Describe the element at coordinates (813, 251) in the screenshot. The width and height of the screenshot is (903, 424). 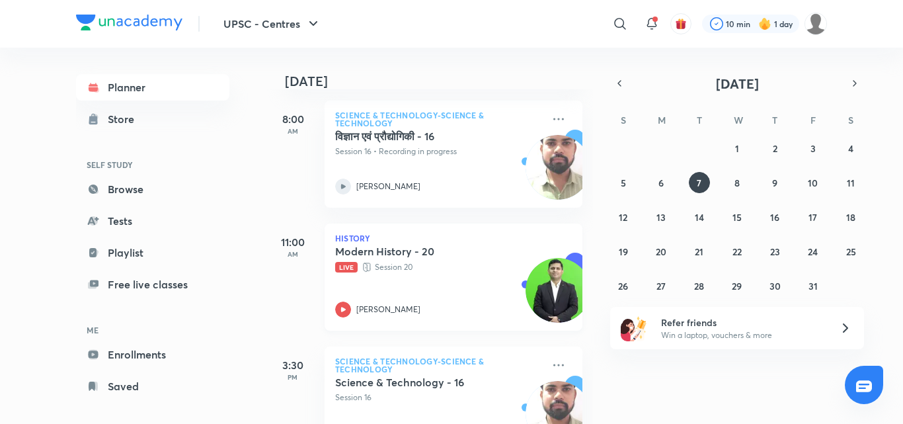
I see `button: October 24, 2025` at that location.